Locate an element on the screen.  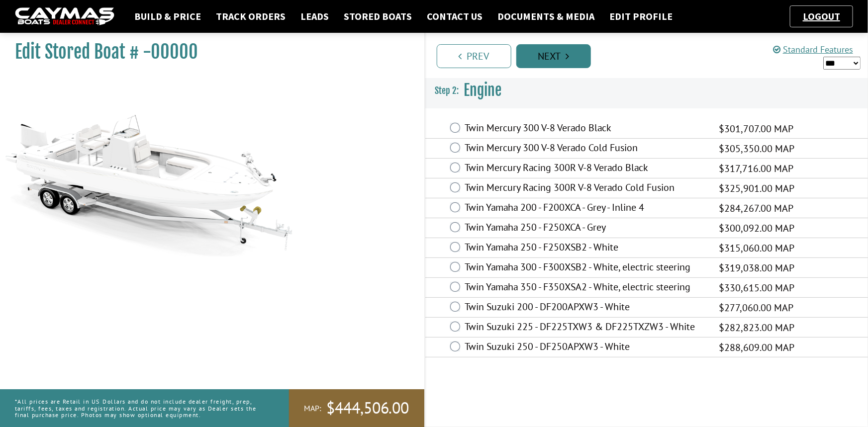
a: Edit Profile is located at coordinates (641, 17).